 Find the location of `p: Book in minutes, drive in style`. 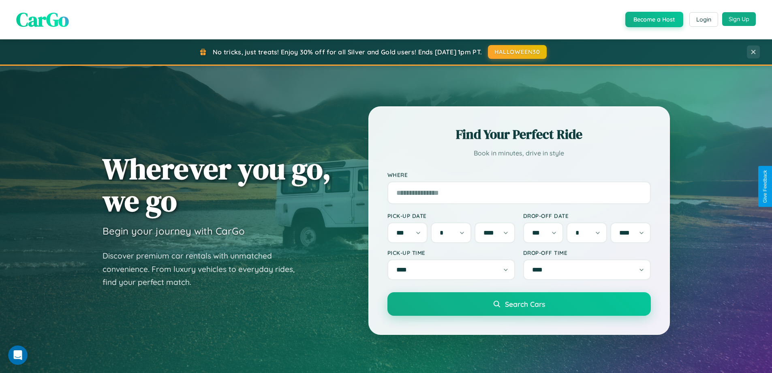

p: Book in minutes, drive in style is located at coordinates (519, 153).